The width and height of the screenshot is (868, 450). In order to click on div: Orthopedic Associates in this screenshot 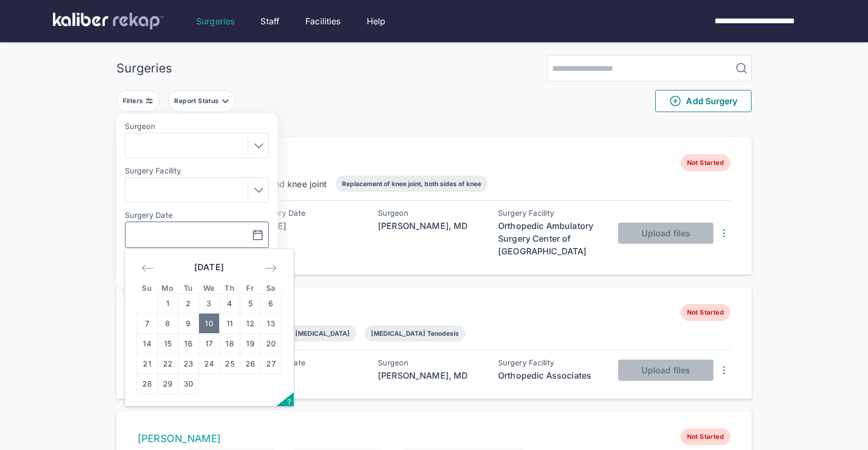, I will do `click(551, 376)`.